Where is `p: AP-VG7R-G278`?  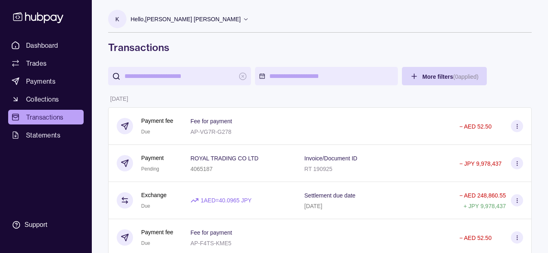 p: AP-VG7R-G278 is located at coordinates (211, 132).